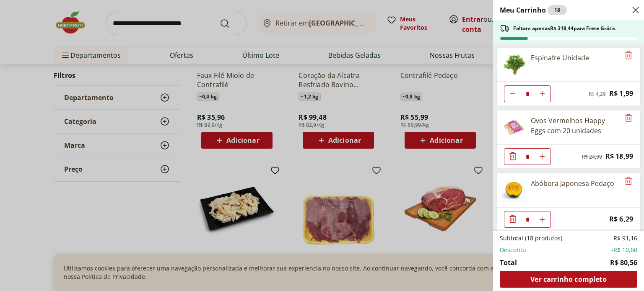  I want to click on span: Ver carrinho completo, so click(568, 279).